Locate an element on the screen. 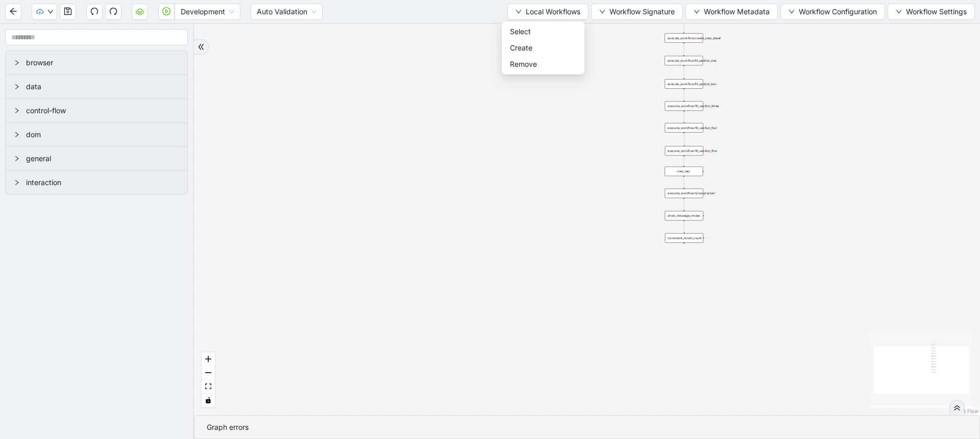 The image size is (980, 439). span: Select is located at coordinates (543, 32).